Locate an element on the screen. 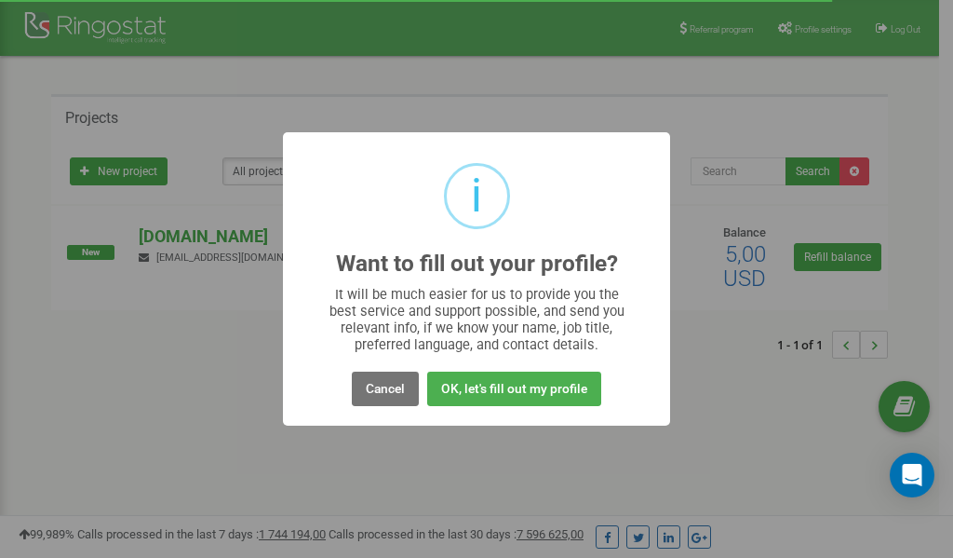 This screenshot has width=953, height=558. div: Open Intercom Messenger is located at coordinates (912, 475).